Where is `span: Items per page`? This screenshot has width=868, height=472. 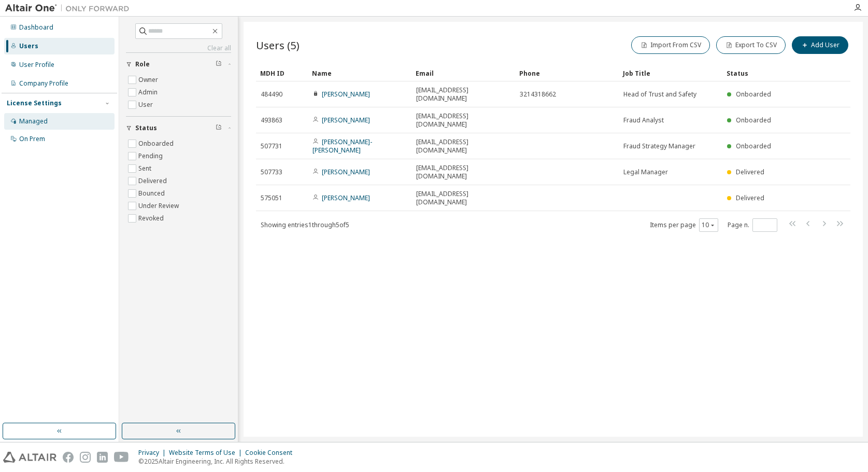 span: Items per page is located at coordinates (684, 225).